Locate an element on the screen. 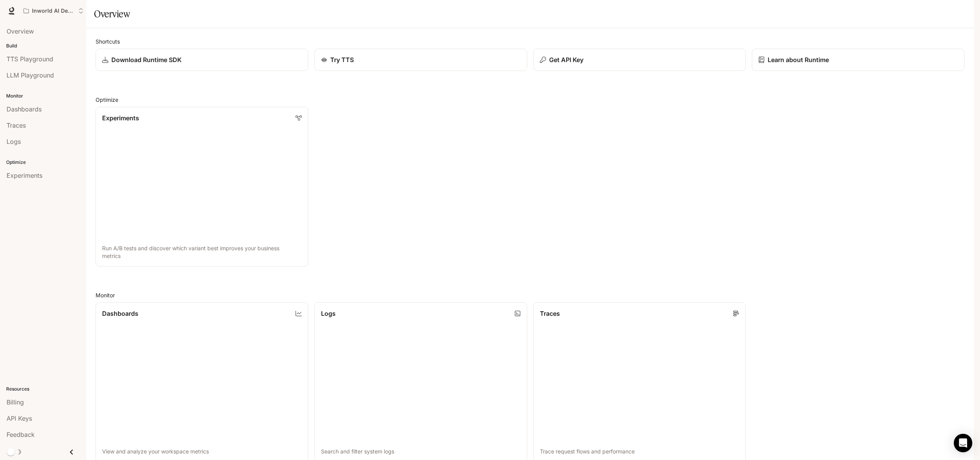 This screenshot has width=980, height=460. h1: Overview is located at coordinates (112, 14).